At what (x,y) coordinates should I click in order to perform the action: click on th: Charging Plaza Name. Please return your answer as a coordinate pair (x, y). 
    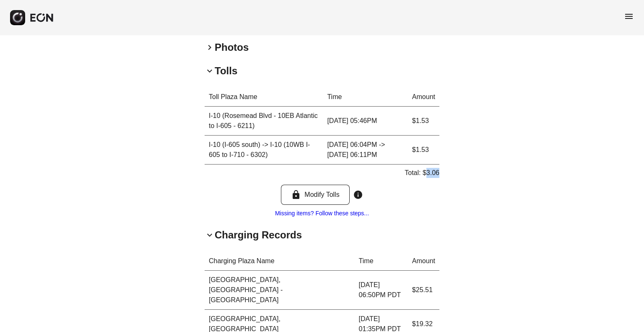
    Looking at the image, I should click on (280, 261).